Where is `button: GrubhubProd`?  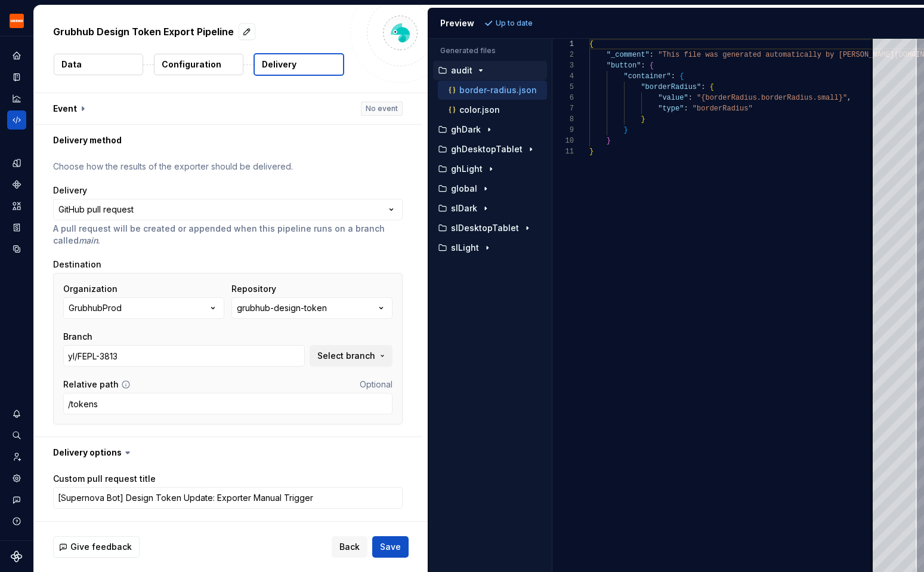
button: GrubhubProd is located at coordinates (144, 308).